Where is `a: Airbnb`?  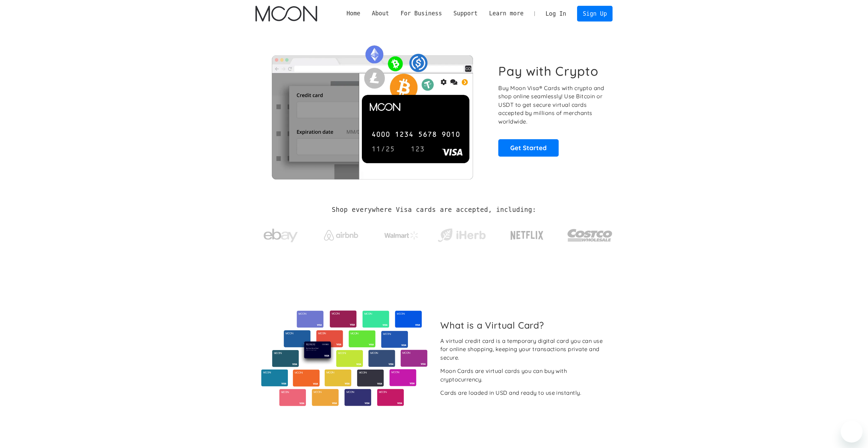 a: Airbnb is located at coordinates (340, 233).